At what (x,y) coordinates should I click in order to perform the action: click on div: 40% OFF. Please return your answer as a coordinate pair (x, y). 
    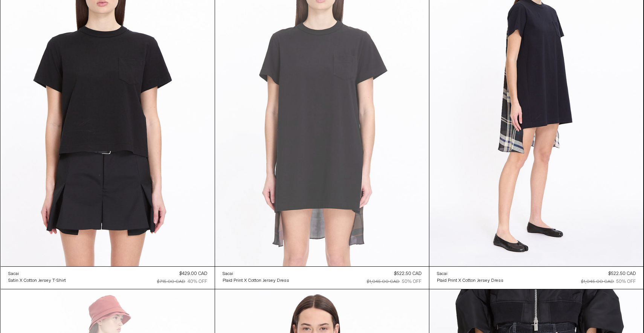
    Looking at the image, I should click on (197, 281).